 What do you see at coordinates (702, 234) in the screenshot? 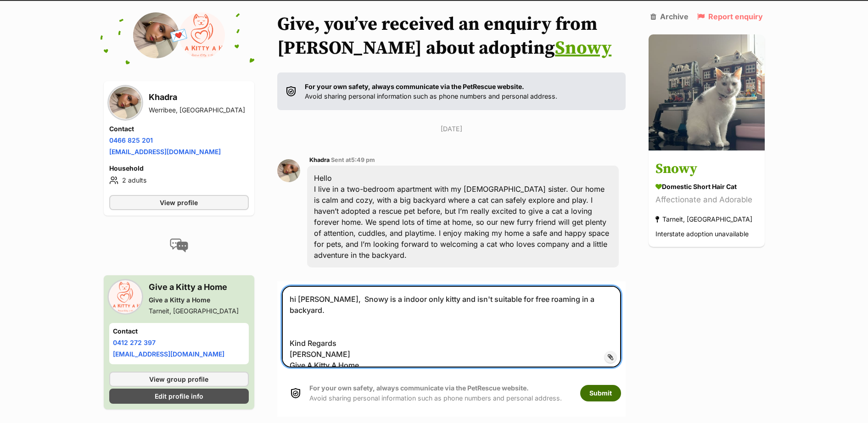
I see `span: Interstate adoption unavailable` at bounding box center [702, 234].